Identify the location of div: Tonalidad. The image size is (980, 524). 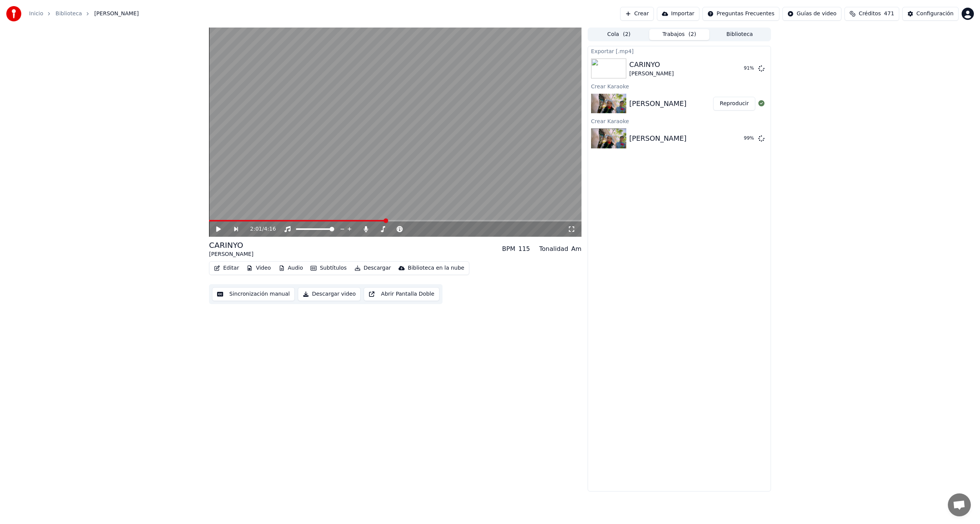
(553, 249).